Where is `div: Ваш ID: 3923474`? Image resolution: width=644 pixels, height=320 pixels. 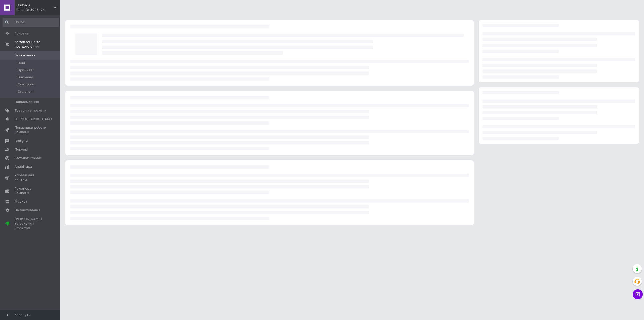
div: Ваш ID: 3923474 is located at coordinates (38, 10).